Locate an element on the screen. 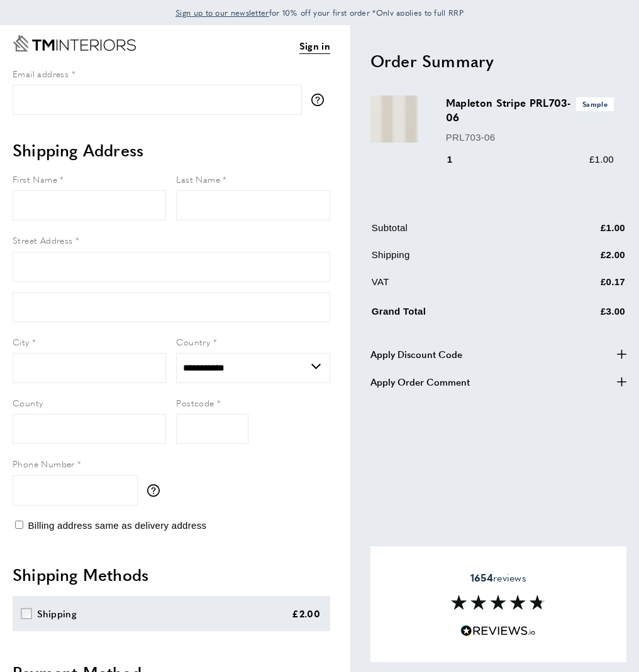  span: Email address is located at coordinates (41, 73).